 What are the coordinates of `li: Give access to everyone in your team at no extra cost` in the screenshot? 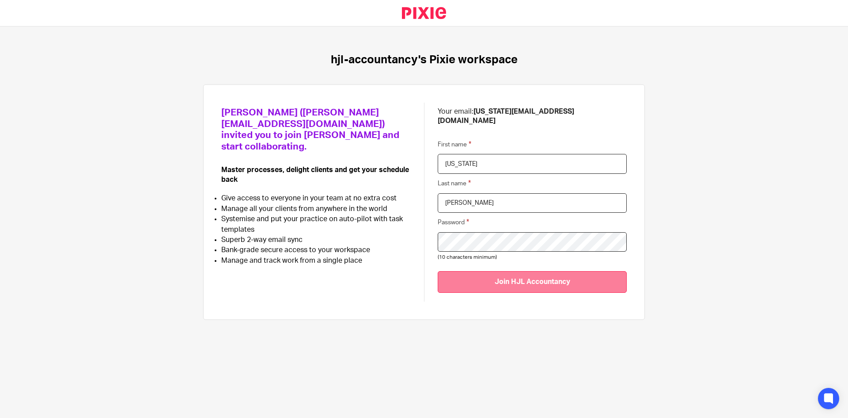 It's located at (316, 198).